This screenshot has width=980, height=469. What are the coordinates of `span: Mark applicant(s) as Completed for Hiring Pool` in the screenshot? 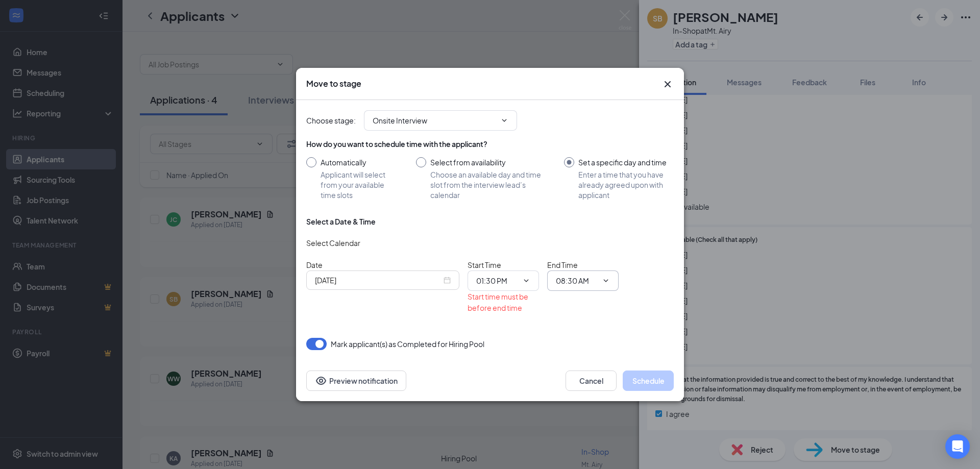 It's located at (408, 344).